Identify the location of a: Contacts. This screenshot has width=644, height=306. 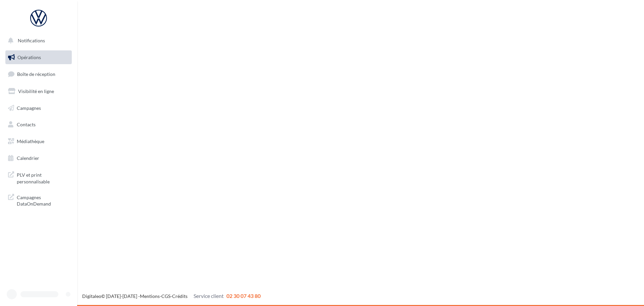
(38, 124).